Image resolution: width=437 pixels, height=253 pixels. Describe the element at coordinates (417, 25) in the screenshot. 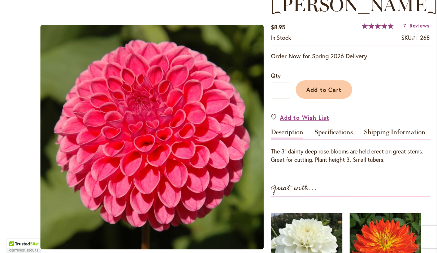

I see `a: 7 Reviews` at that location.